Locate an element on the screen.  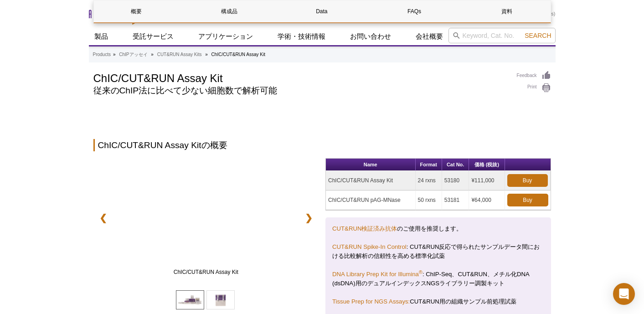
a: 概要 is located at coordinates (137, 11).